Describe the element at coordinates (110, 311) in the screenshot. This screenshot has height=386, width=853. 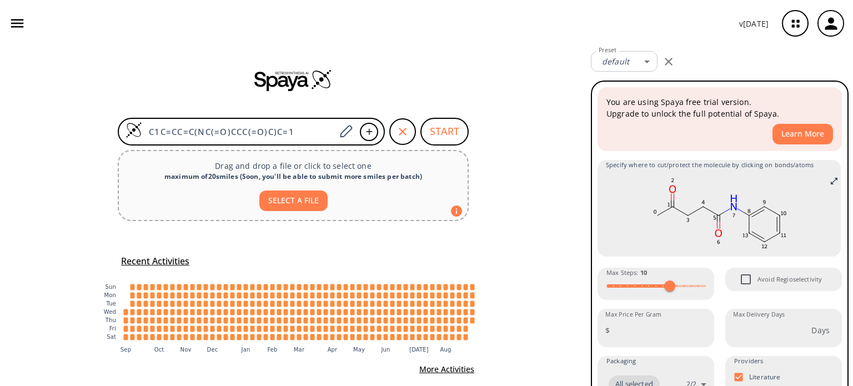
I see `text: Wed` at that location.